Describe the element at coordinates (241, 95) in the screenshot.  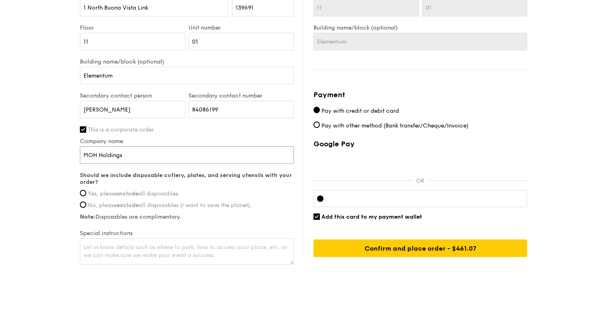
I see `label: Secondary contact number` at that location.